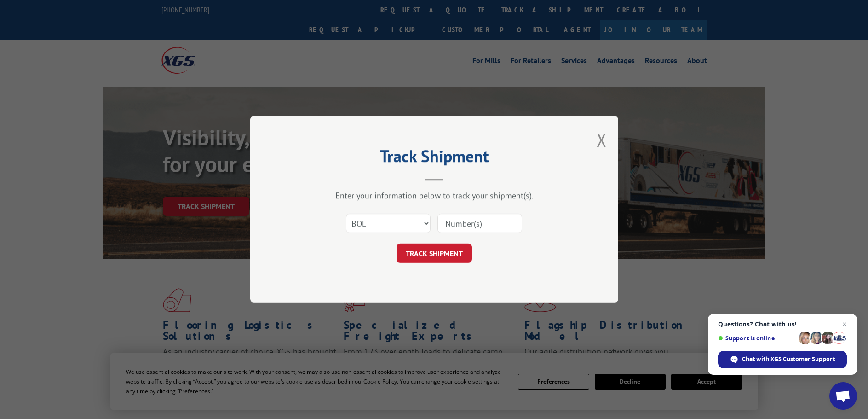 Image resolution: width=868 pixels, height=419 pixels. What do you see at coordinates (845, 324) in the screenshot?
I see `span: Close chat` at bounding box center [845, 324].